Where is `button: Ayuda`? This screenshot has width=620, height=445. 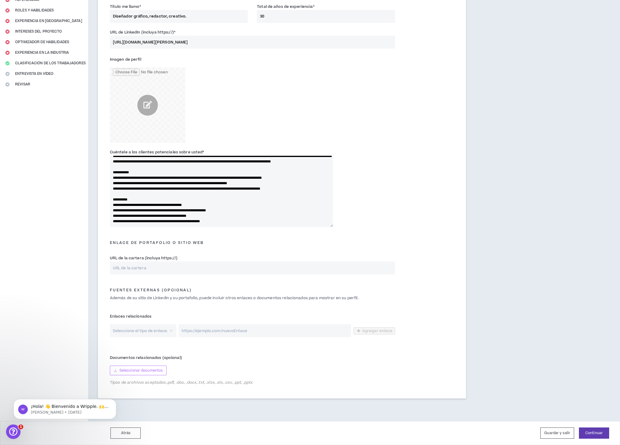 button: Ayuda is located at coordinates (101, 200).